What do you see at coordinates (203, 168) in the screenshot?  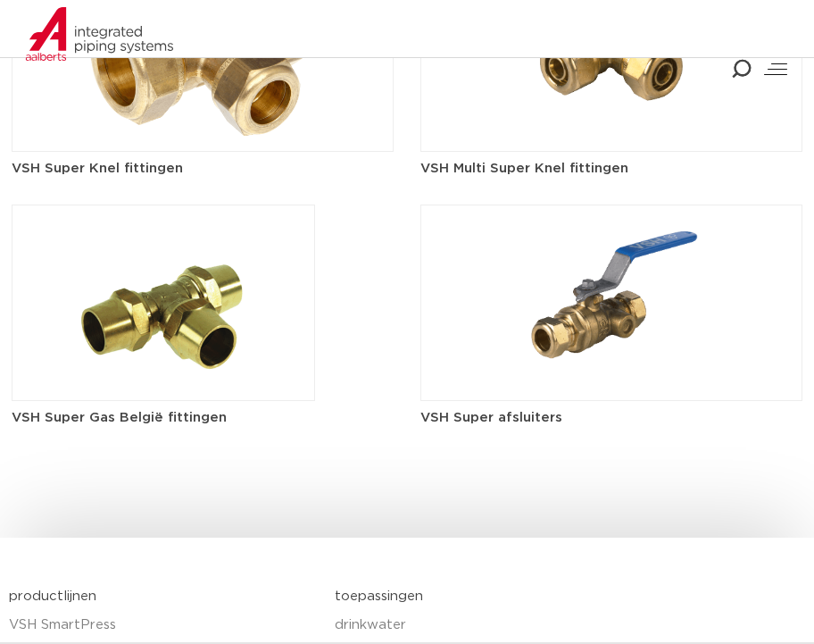 I see `h5: VSH Super Knel fittingen` at bounding box center [203, 168].